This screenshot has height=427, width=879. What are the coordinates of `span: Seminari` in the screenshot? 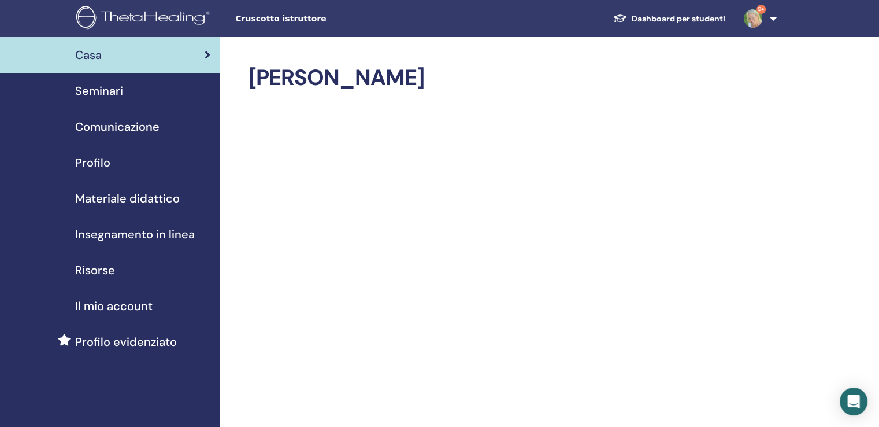 It's located at (99, 91).